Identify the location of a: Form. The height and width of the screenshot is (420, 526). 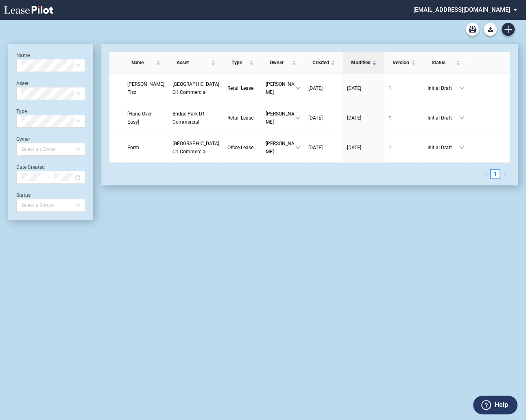
(145, 147).